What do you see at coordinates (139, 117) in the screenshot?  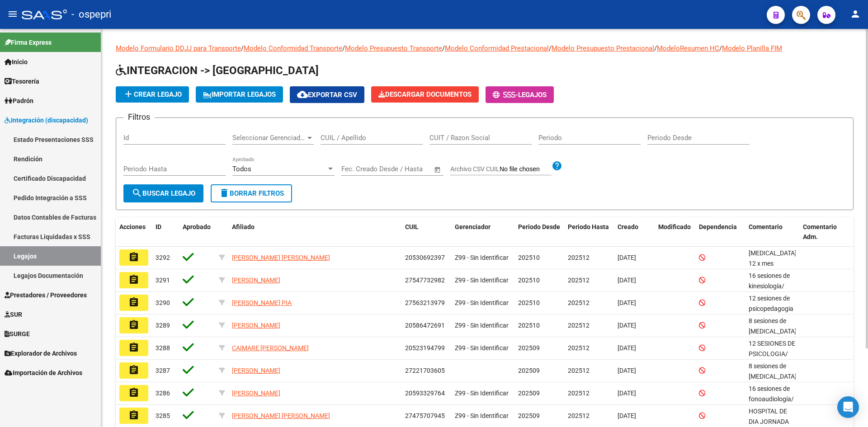 I see `h3: Filtros` at bounding box center [139, 117].